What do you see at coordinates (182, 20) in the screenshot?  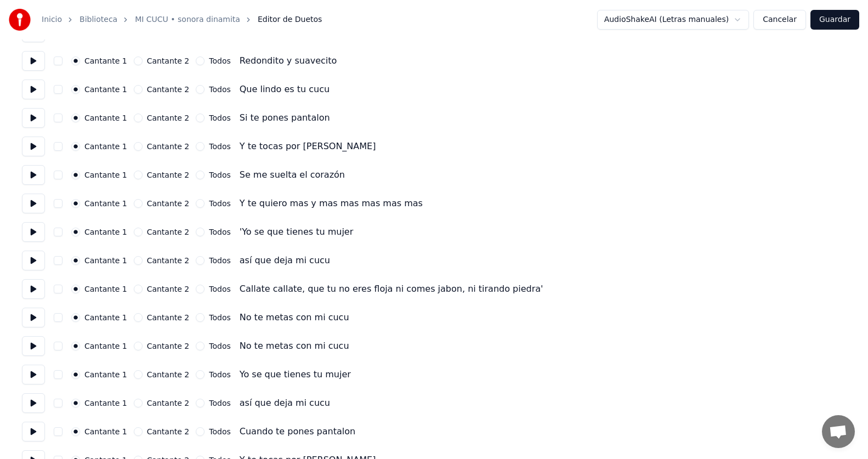 I see `nav: breadcrumb` at bounding box center [182, 20].